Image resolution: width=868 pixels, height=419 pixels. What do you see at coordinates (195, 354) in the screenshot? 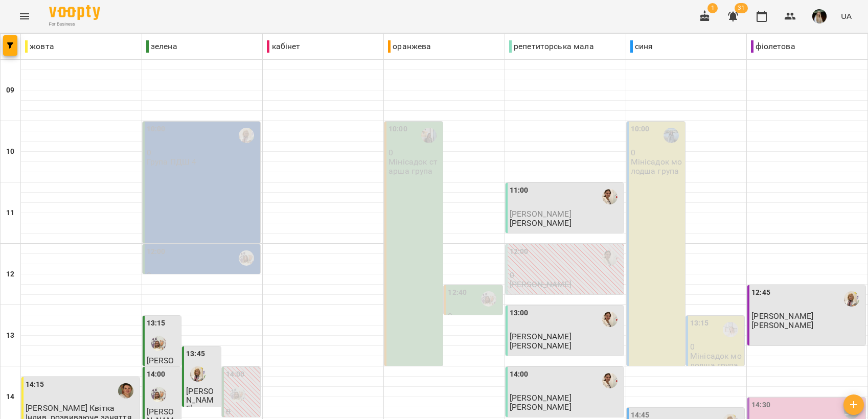
I see `label: 13:45` at bounding box center [195, 354].